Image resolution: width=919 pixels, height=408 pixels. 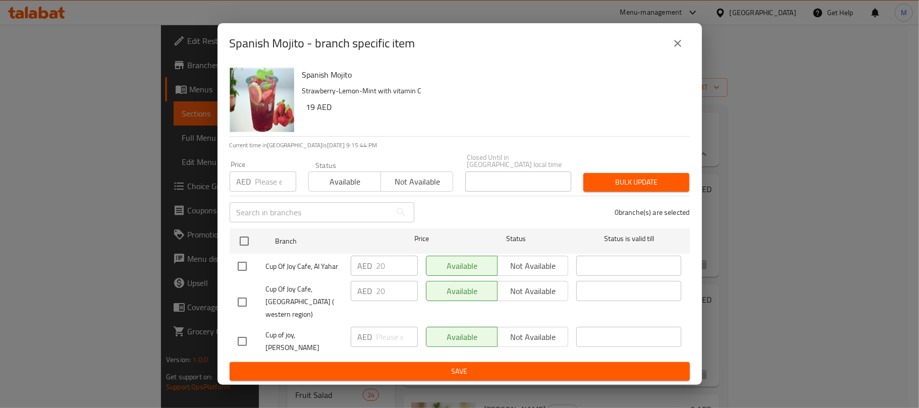 I want to click on button: close, so click(x=678, y=43).